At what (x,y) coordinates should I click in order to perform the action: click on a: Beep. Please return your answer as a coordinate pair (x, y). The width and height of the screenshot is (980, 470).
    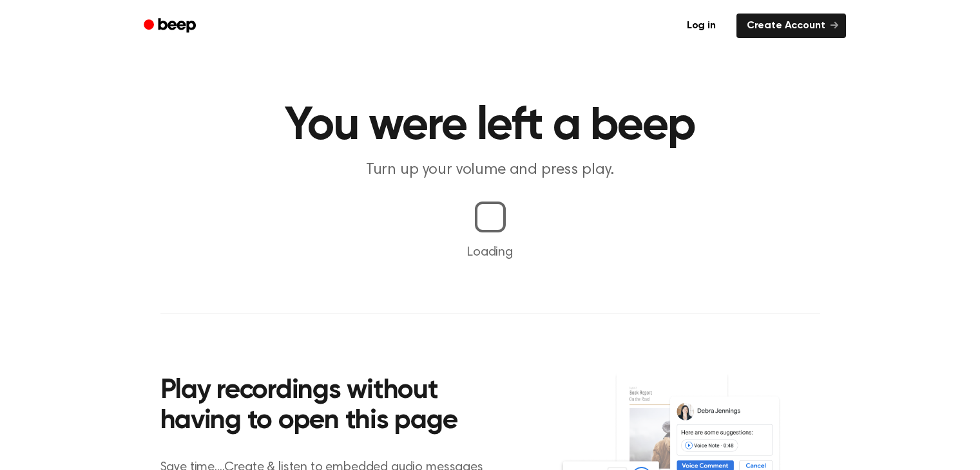
    Looking at the image, I should click on (171, 25).